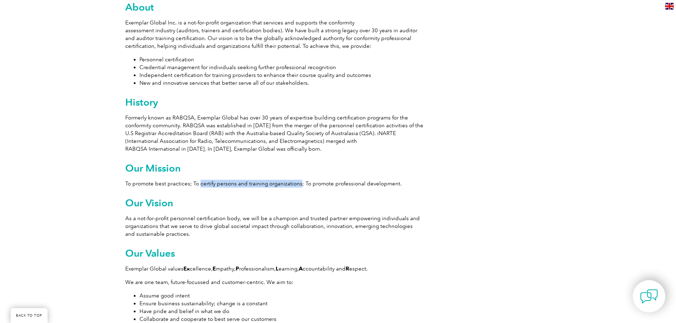 This screenshot has height=323, width=676. Describe the element at coordinates (281, 319) in the screenshot. I see `li: Collaborate and cooperate to best serve our customers` at that location.